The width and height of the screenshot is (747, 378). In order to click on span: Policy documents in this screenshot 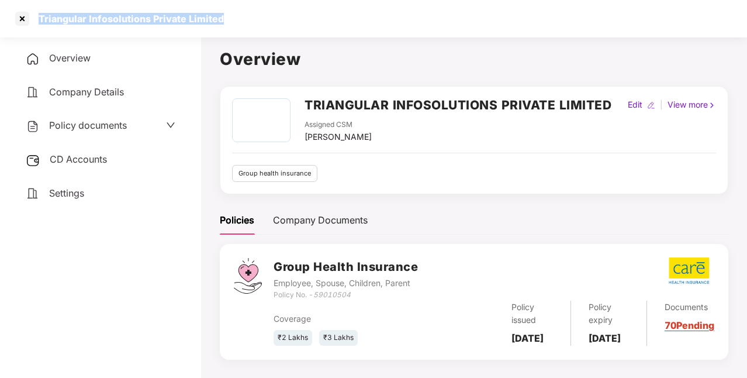, I will do `click(88, 125)`.